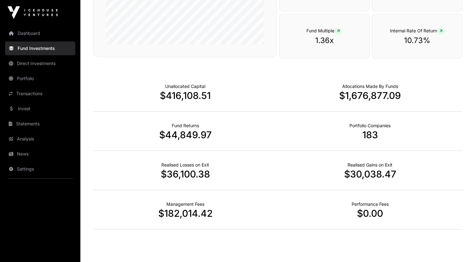 The image size is (475, 262). What do you see at coordinates (370, 174) in the screenshot?
I see `p: $30,038.47` at bounding box center [370, 174].